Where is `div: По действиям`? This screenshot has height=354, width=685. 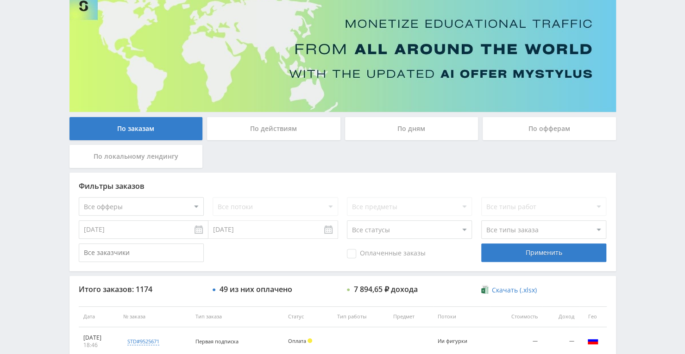
div: По действиям is located at coordinates (274, 129).